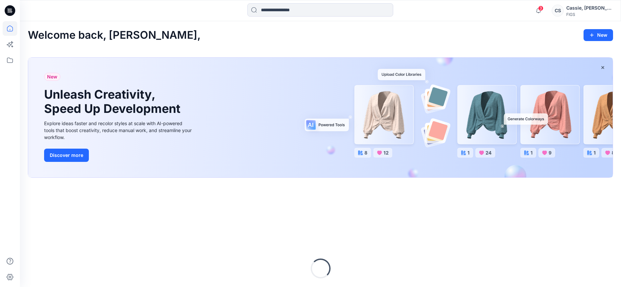 The image size is (621, 287). What do you see at coordinates (119, 155) in the screenshot?
I see `a: Discover more` at bounding box center [119, 155].